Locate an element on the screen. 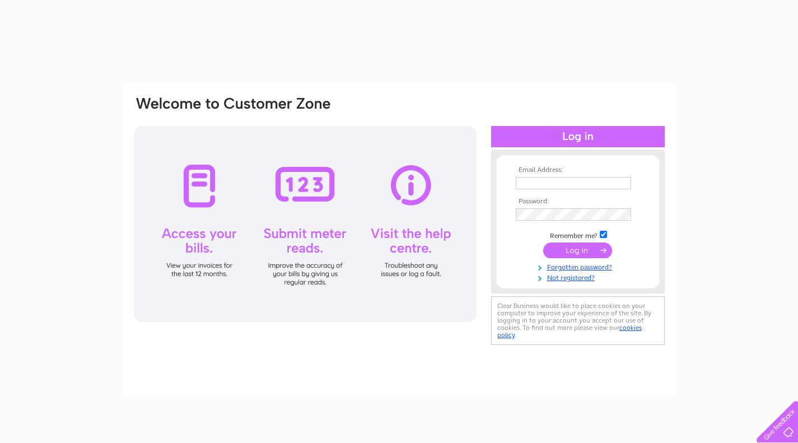 The width and height of the screenshot is (798, 443). td: Remember me? is located at coordinates (578, 235).